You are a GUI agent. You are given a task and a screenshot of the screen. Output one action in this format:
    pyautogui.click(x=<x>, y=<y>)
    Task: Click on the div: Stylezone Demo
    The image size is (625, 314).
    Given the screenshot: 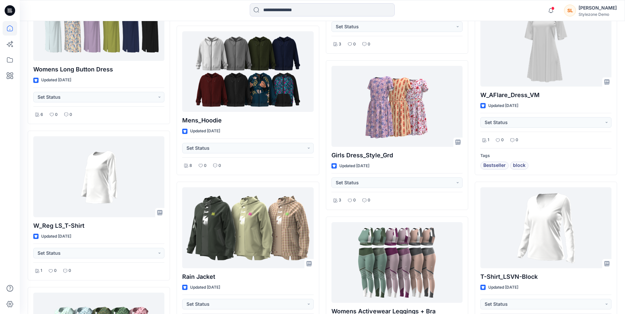 What is the action you would take?
    pyautogui.click(x=597, y=14)
    